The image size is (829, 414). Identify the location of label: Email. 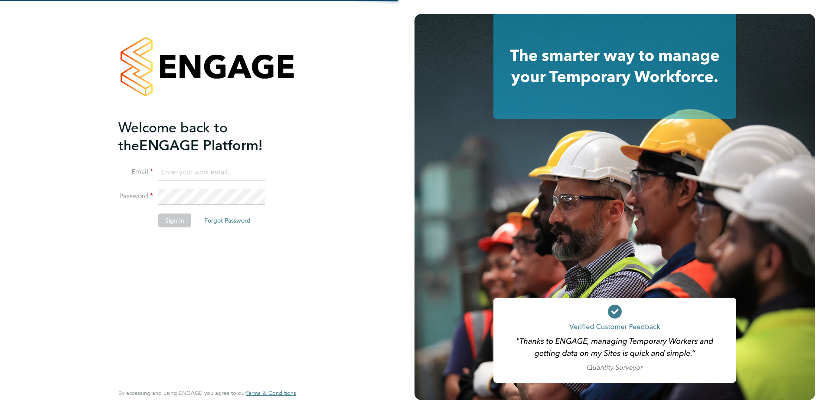
(136, 172).